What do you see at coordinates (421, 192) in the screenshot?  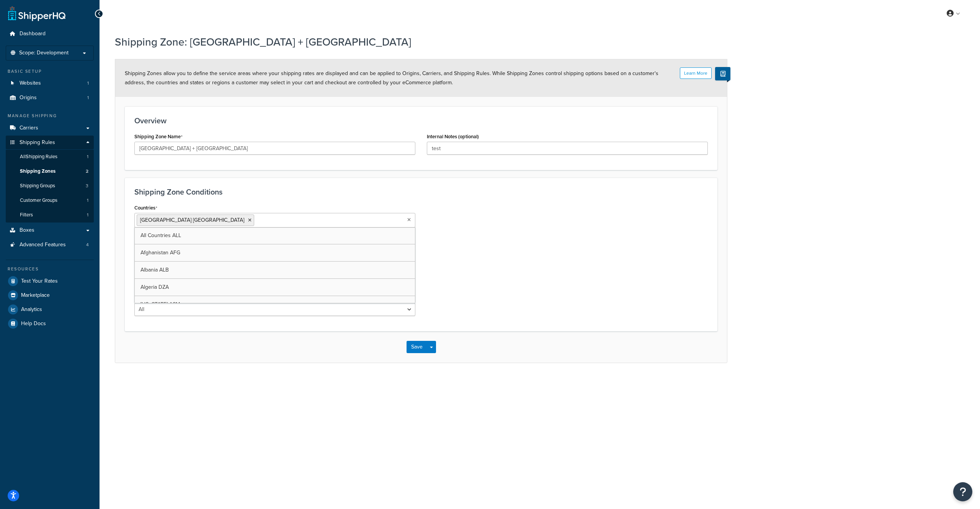 I see `h3: Shipping Zone Conditions` at bounding box center [421, 192].